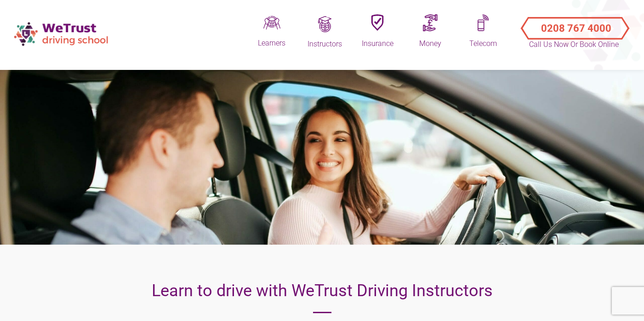  Describe the element at coordinates (483, 44) in the screenshot. I see `div: Telecom` at that location.